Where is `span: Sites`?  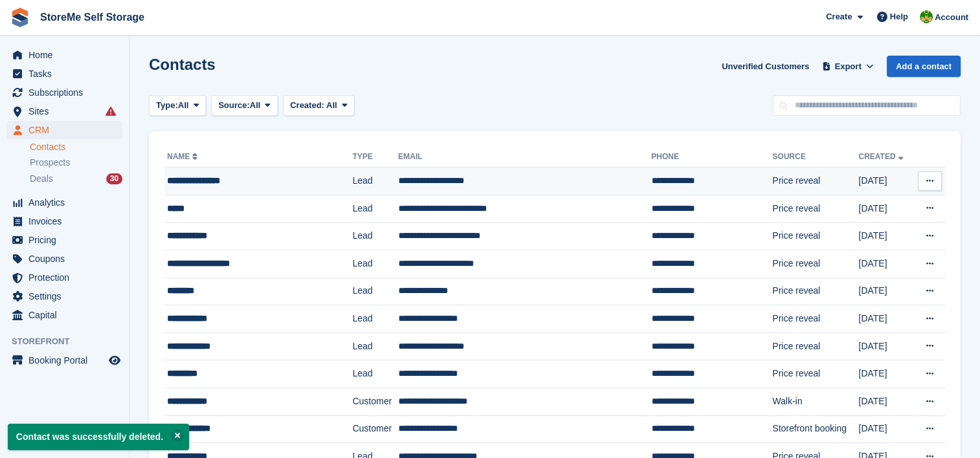
span: Sites is located at coordinates (67, 112).